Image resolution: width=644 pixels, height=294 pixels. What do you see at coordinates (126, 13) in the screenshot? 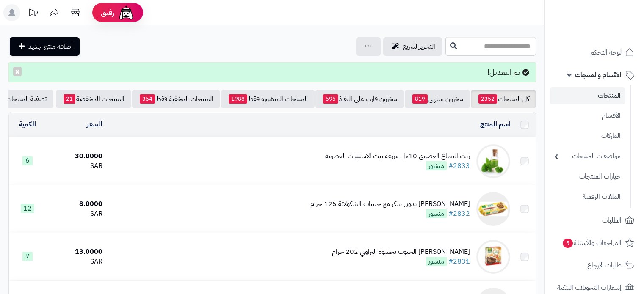
I see `img: ai-face.png` at bounding box center [126, 13].